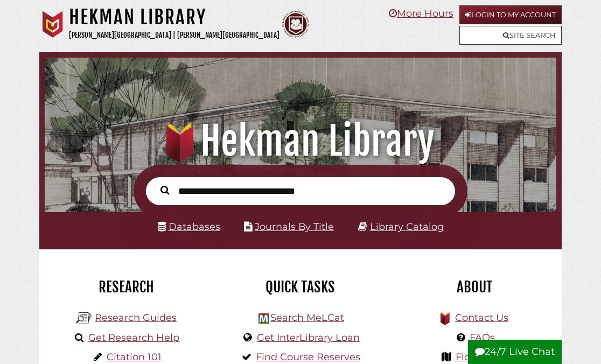 Image resolution: width=601 pixels, height=364 pixels. What do you see at coordinates (406, 226) in the screenshot?
I see `a: Library Catalog` at bounding box center [406, 226].